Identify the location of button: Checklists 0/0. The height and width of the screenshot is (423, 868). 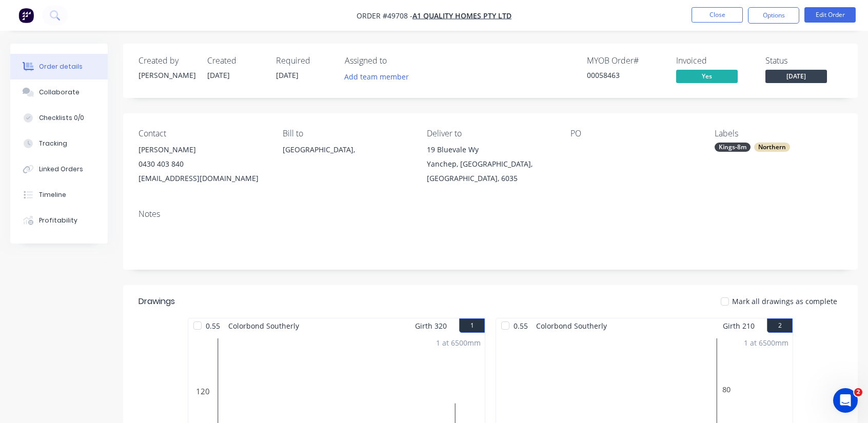
(59, 118).